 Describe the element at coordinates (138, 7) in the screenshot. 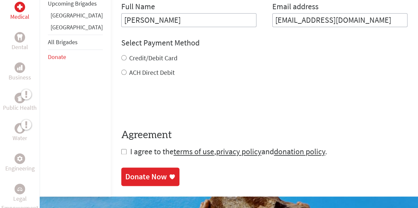

I see `label: Full Name` at that location.